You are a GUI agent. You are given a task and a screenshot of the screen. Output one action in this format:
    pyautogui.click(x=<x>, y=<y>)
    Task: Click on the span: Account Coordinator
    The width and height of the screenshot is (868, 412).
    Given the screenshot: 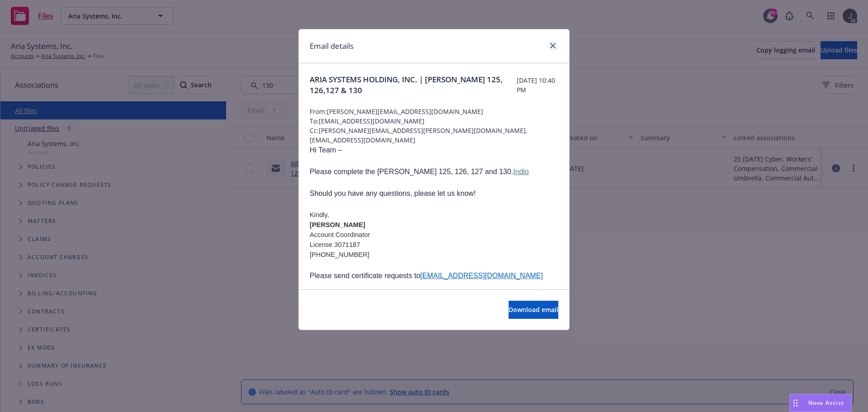 What is the action you would take?
    pyautogui.click(x=340, y=235)
    